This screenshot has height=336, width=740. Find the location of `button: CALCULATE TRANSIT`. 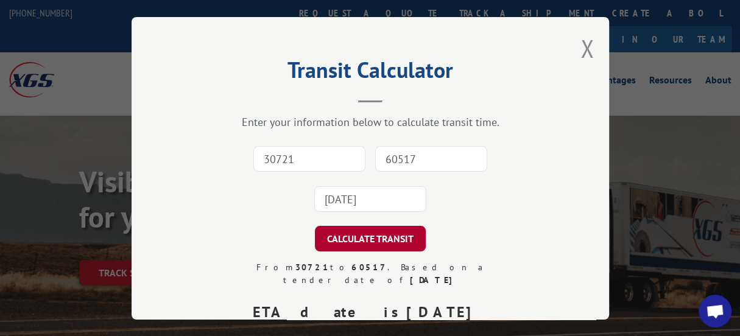

button: CALCULATE TRANSIT is located at coordinates (370, 239).